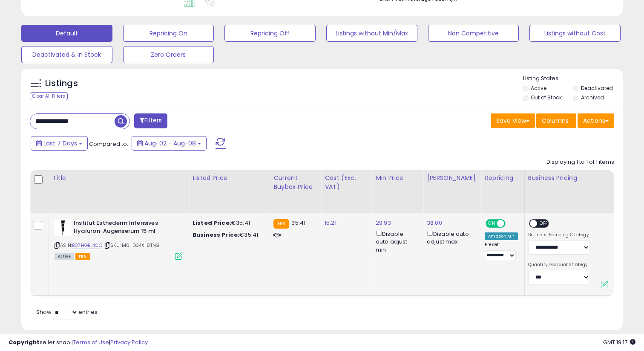  Describe the element at coordinates (596, 121) in the screenshot. I see `button: Actions` at that location.